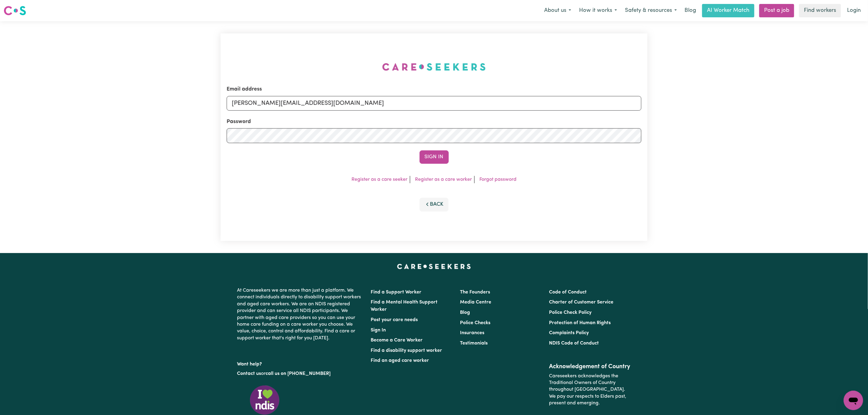  I want to click on a: Find a Support Worker, so click(396, 292).